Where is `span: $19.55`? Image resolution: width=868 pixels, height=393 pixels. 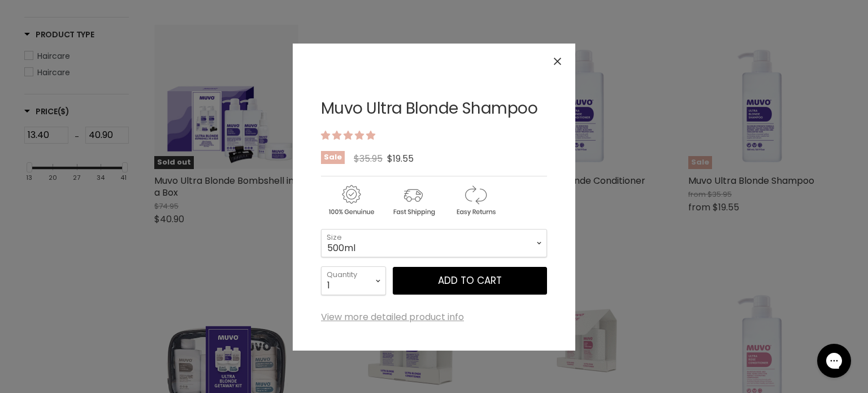 span: $19.55 is located at coordinates (400, 158).